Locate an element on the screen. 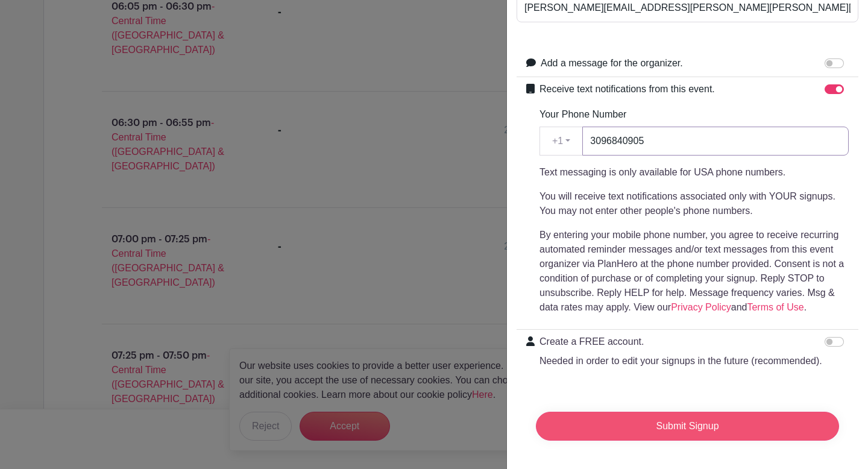 This screenshot has width=868, height=469. p: Create a FREE account. is located at coordinates (680, 342).